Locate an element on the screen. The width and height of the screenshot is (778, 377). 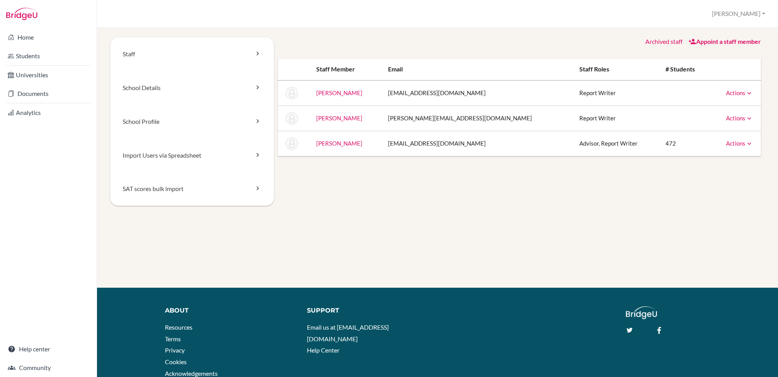
div: Support is located at coordinates (369, 311).